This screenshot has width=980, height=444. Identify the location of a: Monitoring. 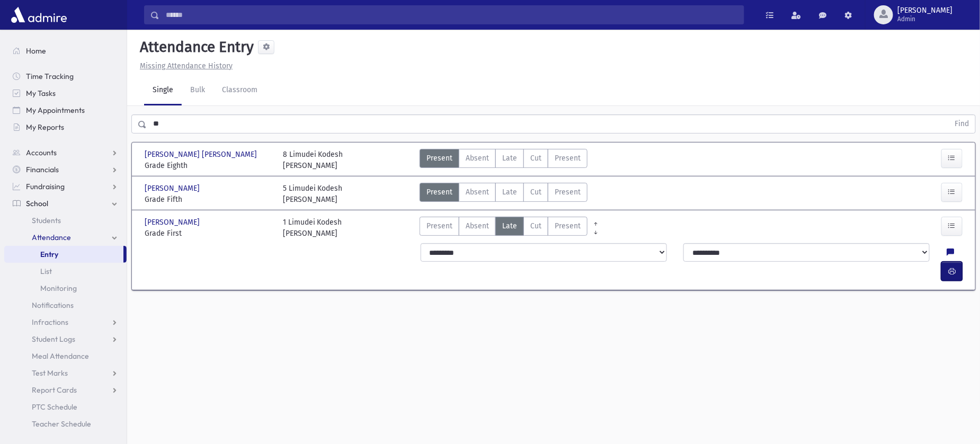
(65, 288).